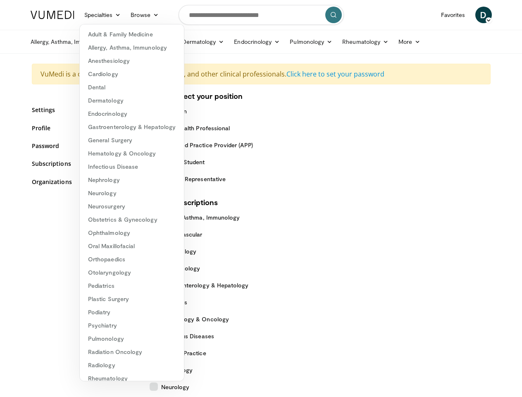  What do you see at coordinates (132, 74) in the screenshot?
I see `a: Cardiology` at bounding box center [132, 74].